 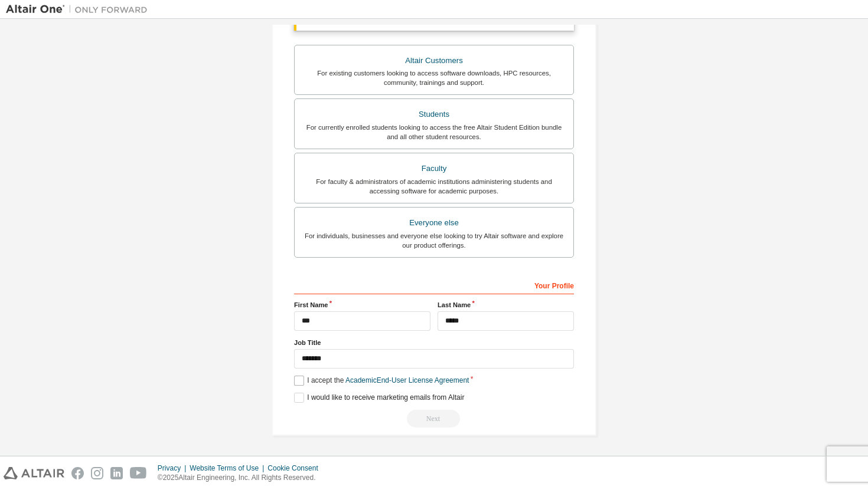 I want to click on a: Academic End-User License Agreement, so click(x=407, y=381).